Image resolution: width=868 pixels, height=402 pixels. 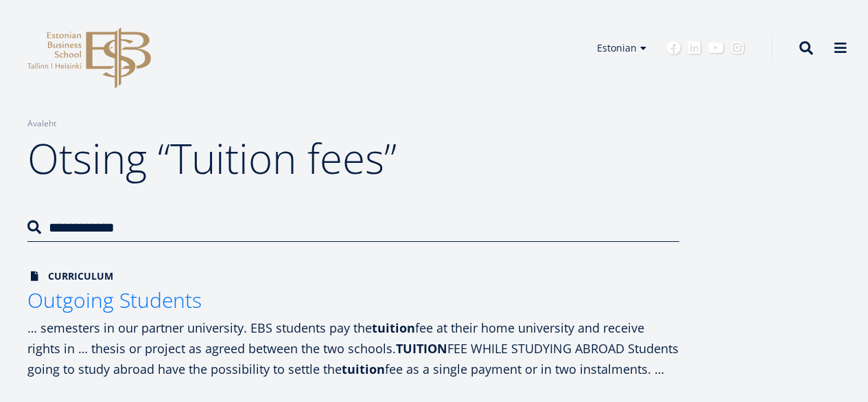 What do you see at coordinates (353, 158) in the screenshot?
I see `h1: Otsing “Tuition fees”` at bounding box center [353, 158].